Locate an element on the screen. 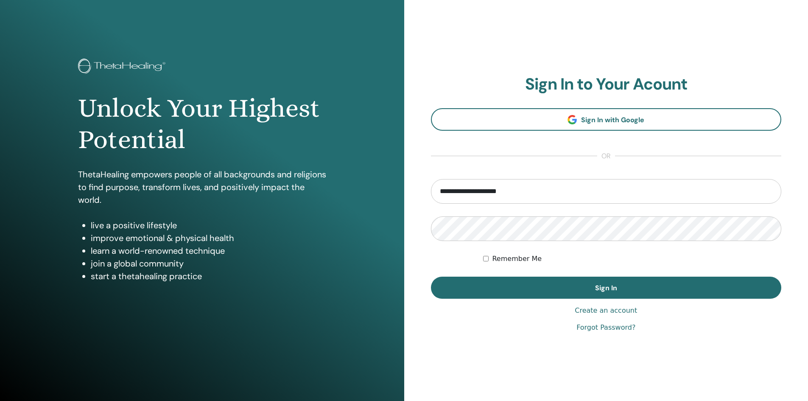 The height and width of the screenshot is (401, 808). label: Remember Me is located at coordinates (516, 259).